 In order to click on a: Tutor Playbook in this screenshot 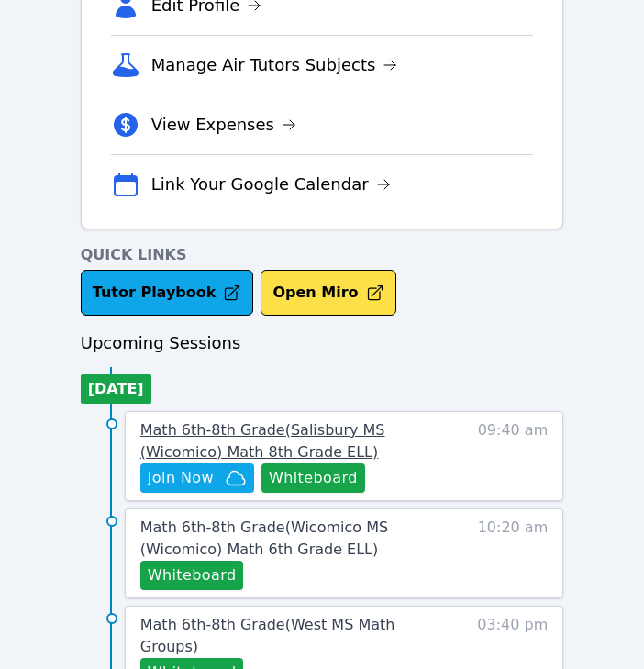, I will do `click(167, 293)`.